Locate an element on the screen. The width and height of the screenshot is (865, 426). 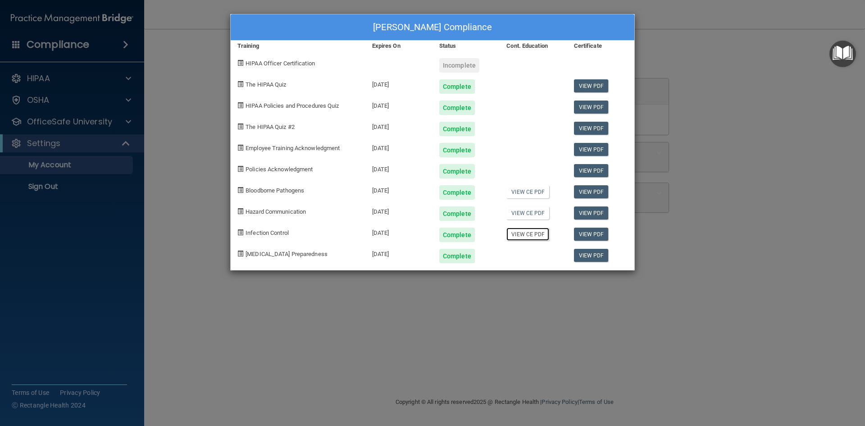
div: Certificate is located at coordinates (601, 46).